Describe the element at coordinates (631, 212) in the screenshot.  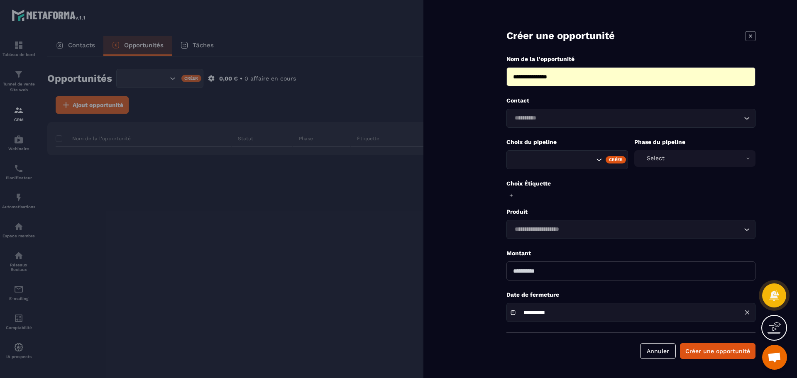
I see `p: Produit` at that location.